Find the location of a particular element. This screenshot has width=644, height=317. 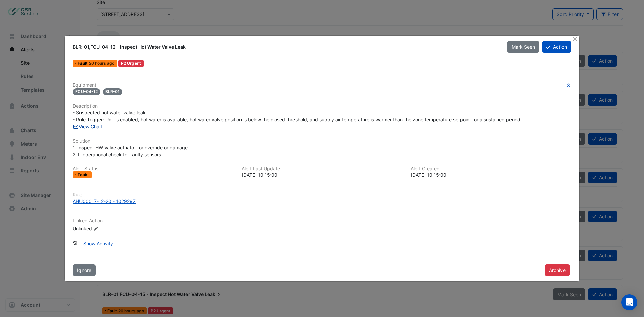

span: 1. Inspect HW Valve actuator for override or damage. 2. If operational check for faulty sensors. is located at coordinates (131, 151).